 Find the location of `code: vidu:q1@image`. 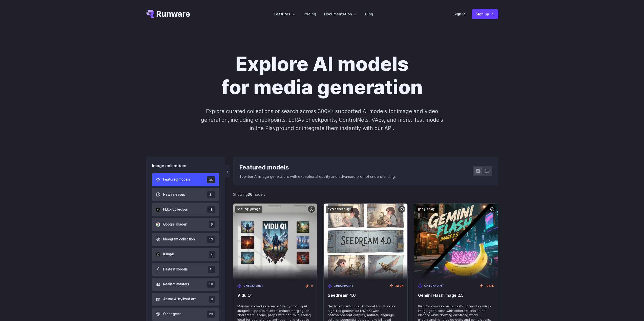

code: vidu:q1@image is located at coordinates (249, 210).